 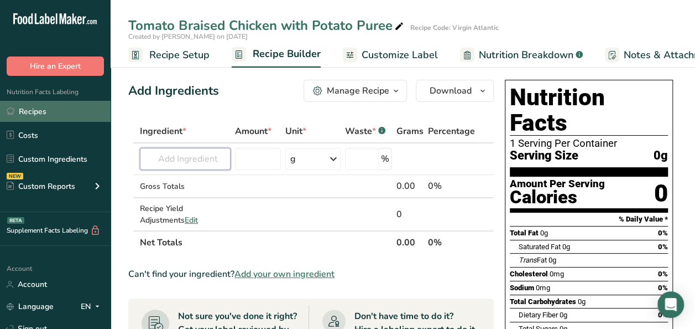 I want to click on button: Download, so click(x=455, y=91).